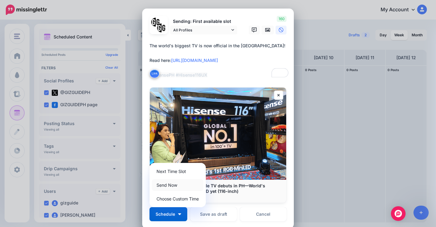  Describe the element at coordinates (220, 60) in the screenshot. I see `textarea: To enrich screen reader interactions, please activate Accessibility in Grammarly extension settings` at that location.